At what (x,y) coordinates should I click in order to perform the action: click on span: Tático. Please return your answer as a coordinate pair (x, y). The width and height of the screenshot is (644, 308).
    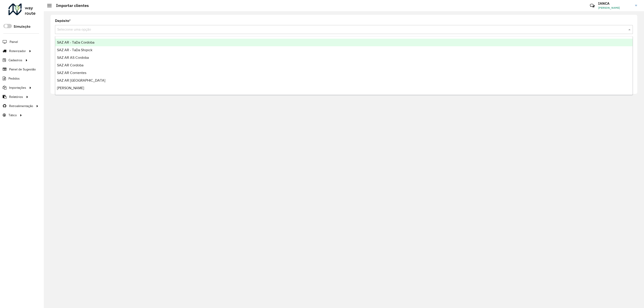
    Looking at the image, I should click on (12, 115).